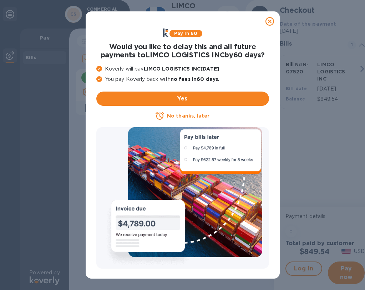  Describe the element at coordinates (185, 33) in the screenshot. I see `b: Pay in 60` at that location.